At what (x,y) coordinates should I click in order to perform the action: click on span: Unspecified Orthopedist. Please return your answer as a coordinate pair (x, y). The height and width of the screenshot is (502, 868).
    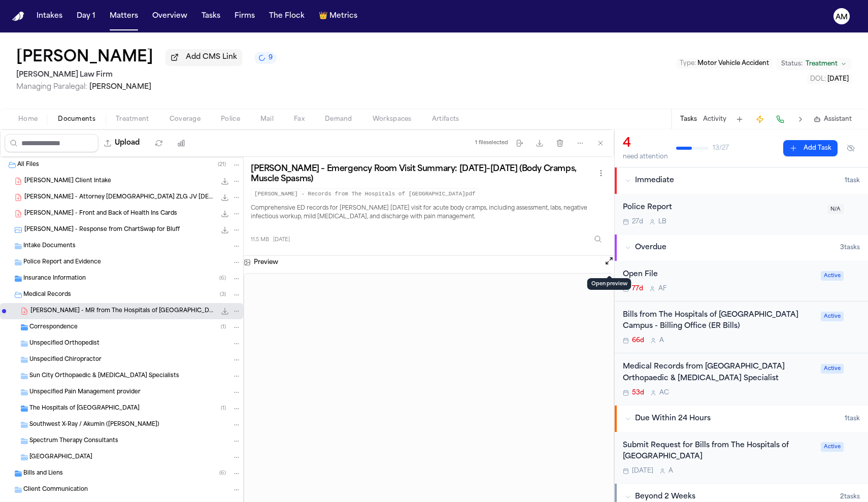
    Looking at the image, I should click on (65, 343).